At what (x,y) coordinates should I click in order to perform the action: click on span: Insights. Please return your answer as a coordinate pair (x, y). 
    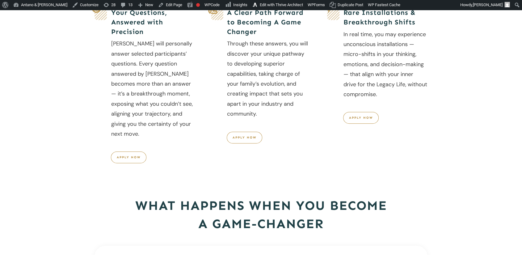
    Looking at the image, I should click on (240, 5).